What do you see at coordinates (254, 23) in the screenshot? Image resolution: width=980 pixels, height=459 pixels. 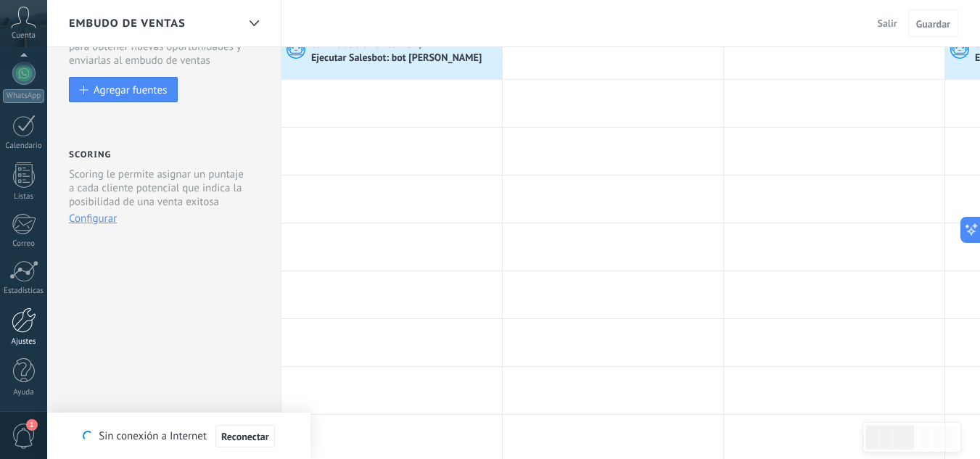 I see `div: Embudo de ventas` at bounding box center [254, 23].